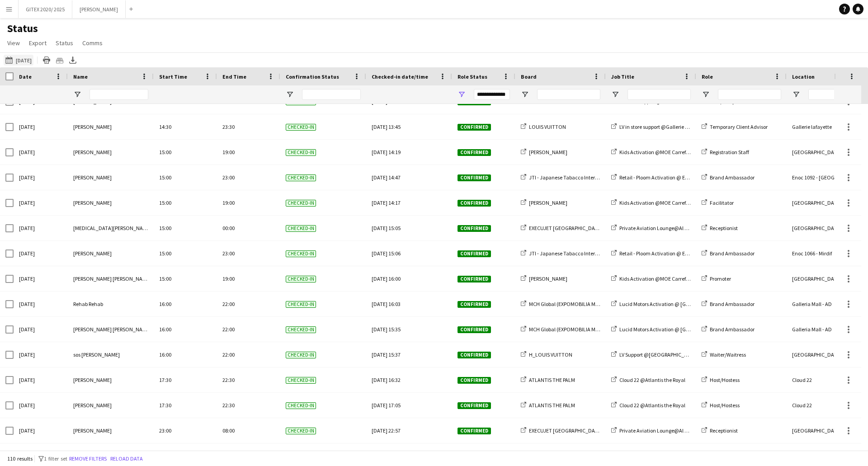 This screenshot has width=868, height=466. What do you see at coordinates (548, 379) in the screenshot?
I see `a: ATLANTIS THE PALM` at bounding box center [548, 379].